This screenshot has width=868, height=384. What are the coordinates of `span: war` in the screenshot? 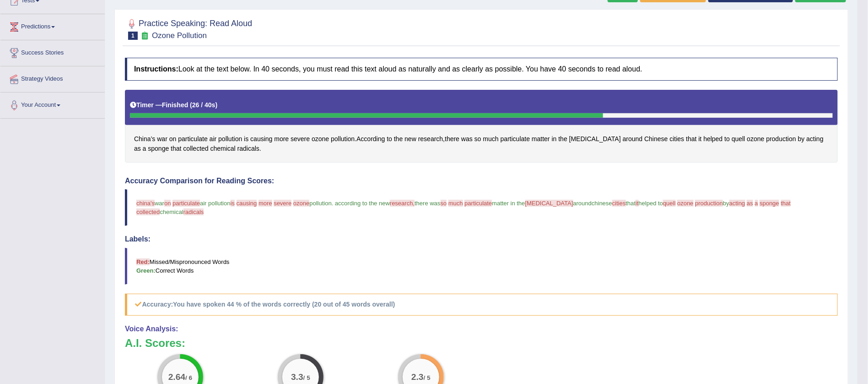 It's located at (159, 203).